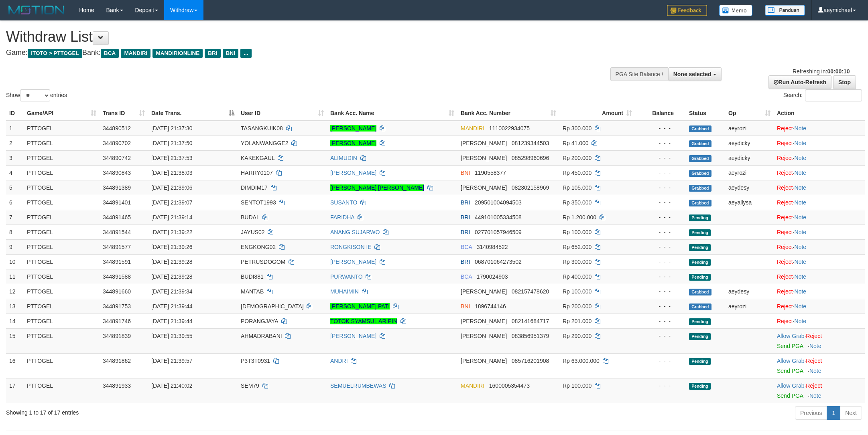 Image resolution: width=868 pixels, height=435 pixels. Describe the element at coordinates (258, 247) in the screenshot. I see `span: ENGKONG02` at that location.